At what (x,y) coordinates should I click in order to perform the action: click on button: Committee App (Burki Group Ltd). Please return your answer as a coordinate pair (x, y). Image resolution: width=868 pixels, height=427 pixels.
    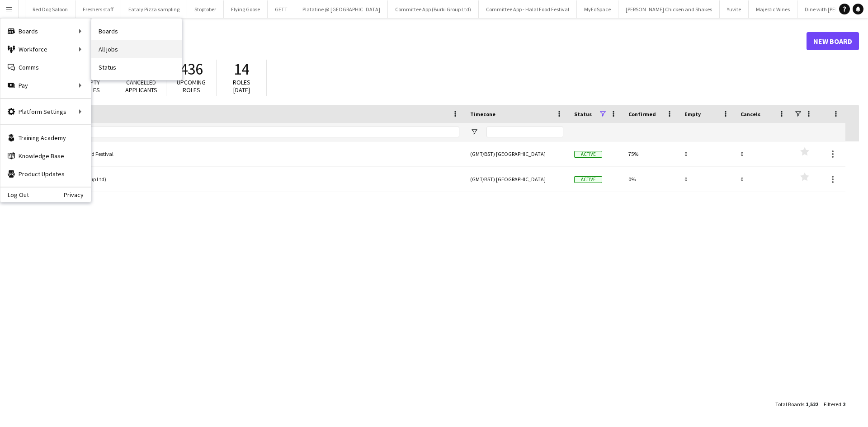
    Looking at the image, I should click on (433, 9).